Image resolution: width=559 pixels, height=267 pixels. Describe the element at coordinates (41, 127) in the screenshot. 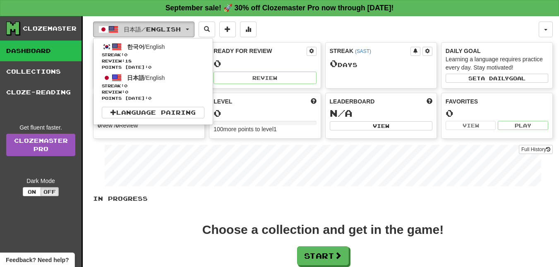

I see `div: Get fluent faster.` at that location.